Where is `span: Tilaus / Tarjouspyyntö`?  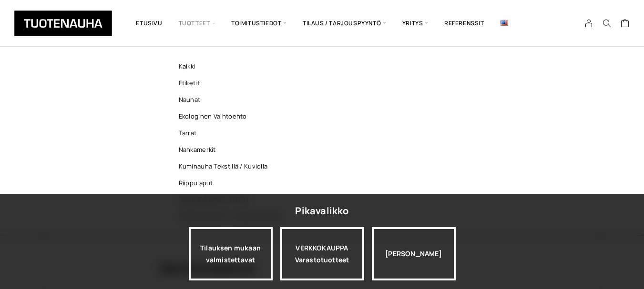 span: Tilaus / Tarjouspyyntö is located at coordinates (344, 24).